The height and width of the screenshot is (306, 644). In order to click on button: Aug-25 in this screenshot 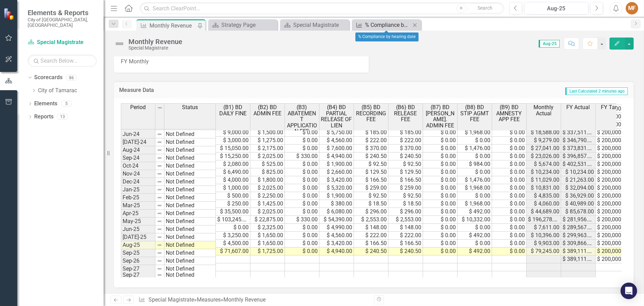, I will do `click(556, 8)`.